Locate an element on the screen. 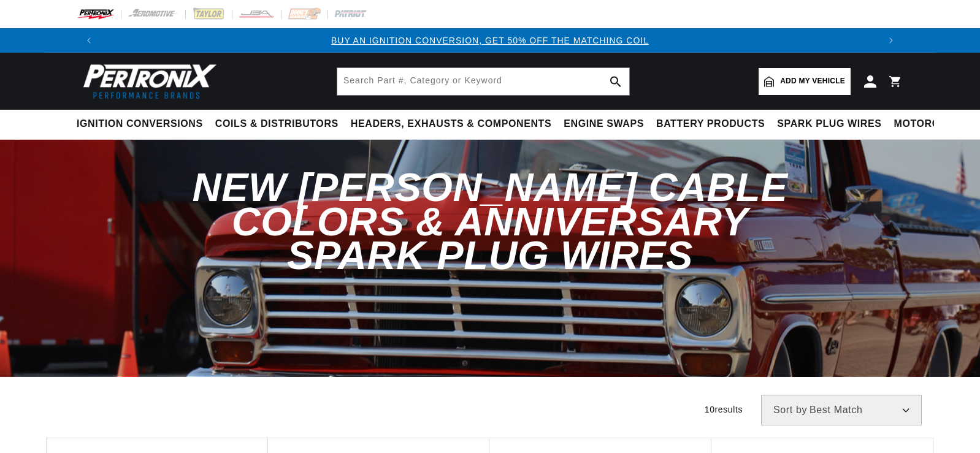 Image resolution: width=980 pixels, height=453 pixels. span: 10 results is located at coordinates (724, 409).